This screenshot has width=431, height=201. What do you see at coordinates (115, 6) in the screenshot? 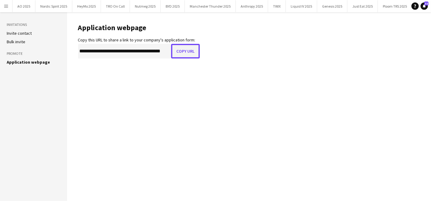
I see `button: TRO On Call` at bounding box center [115, 6].